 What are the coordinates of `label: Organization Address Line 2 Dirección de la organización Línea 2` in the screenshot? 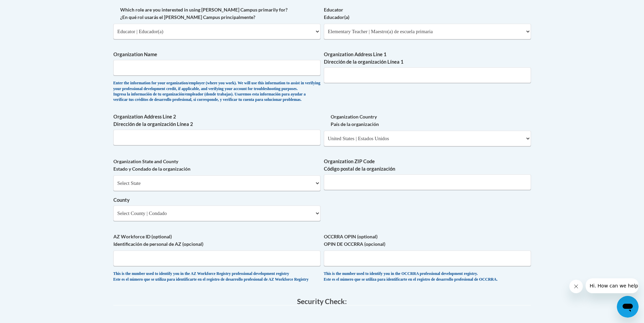 It's located at (217, 121).